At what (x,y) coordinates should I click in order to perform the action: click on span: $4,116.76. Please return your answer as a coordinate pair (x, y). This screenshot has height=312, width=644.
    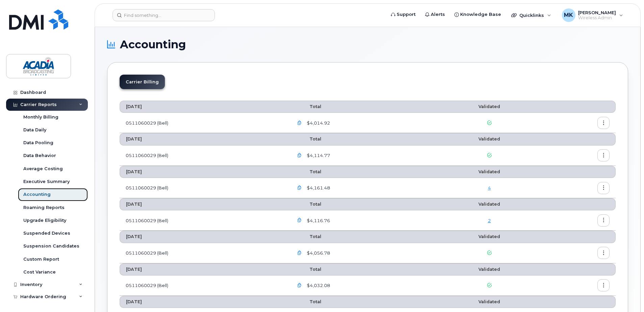
    Looking at the image, I should click on (318, 221).